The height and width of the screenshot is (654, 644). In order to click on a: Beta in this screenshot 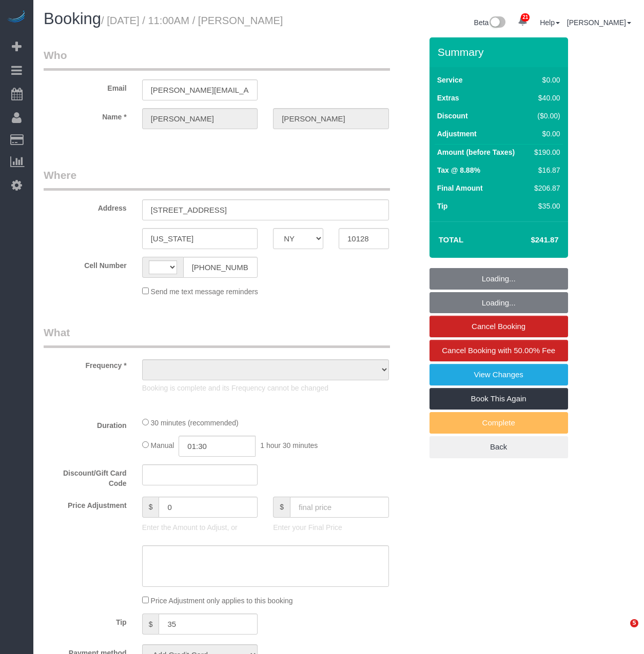, I will do `click(490, 22)`.